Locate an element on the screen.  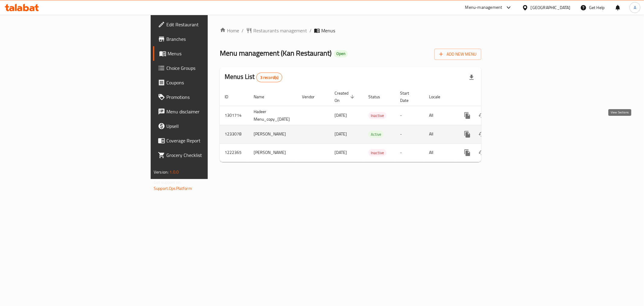
span: Get support on: is located at coordinates (168, 182).